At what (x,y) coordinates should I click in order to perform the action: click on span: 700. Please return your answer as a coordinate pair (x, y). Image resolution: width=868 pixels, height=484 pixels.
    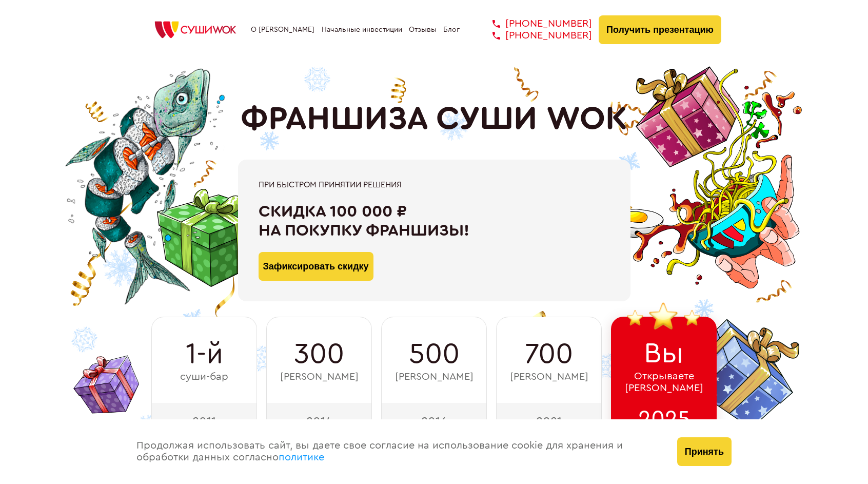
    Looking at the image, I should click on (549, 354).